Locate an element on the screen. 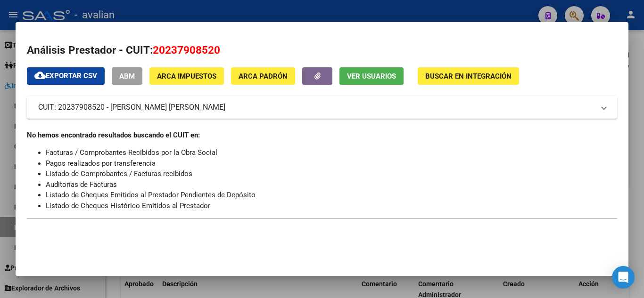 This screenshot has height=298, width=644. mat-icon: cloud_download is located at coordinates (40, 76).